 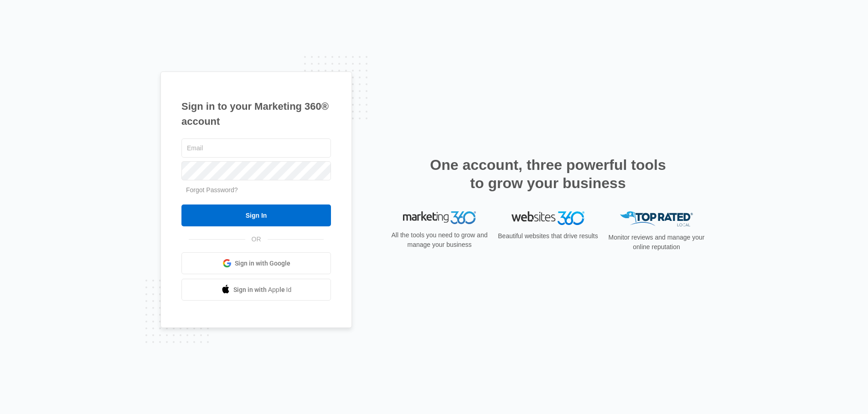 I want to click on h1: Sign in to your Marketing 360® account, so click(x=256, y=113).